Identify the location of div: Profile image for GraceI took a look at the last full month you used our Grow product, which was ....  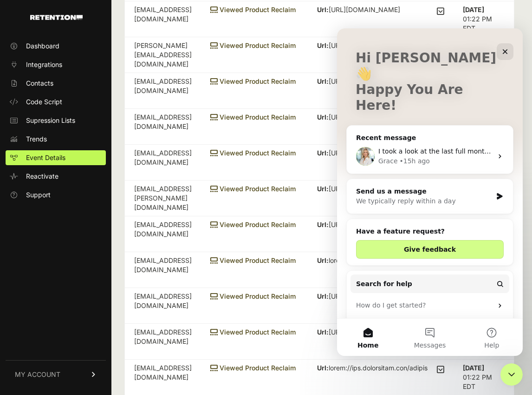
(93, 128).